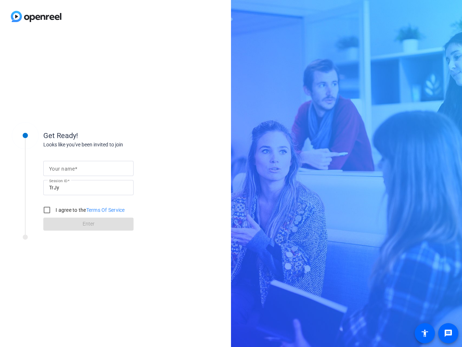 The height and width of the screenshot is (347, 462). Describe the element at coordinates (90, 210) in the screenshot. I see `label: I agree to the` at that location.